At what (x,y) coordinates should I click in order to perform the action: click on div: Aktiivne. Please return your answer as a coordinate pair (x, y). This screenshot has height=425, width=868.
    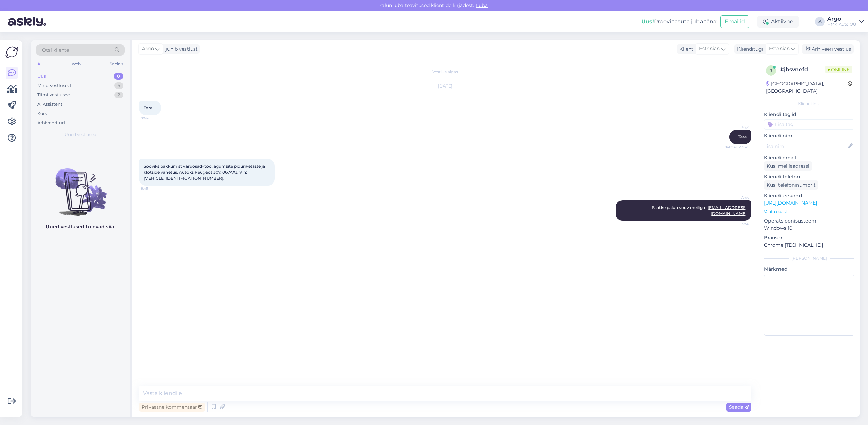
    Looking at the image, I should click on (778, 21).